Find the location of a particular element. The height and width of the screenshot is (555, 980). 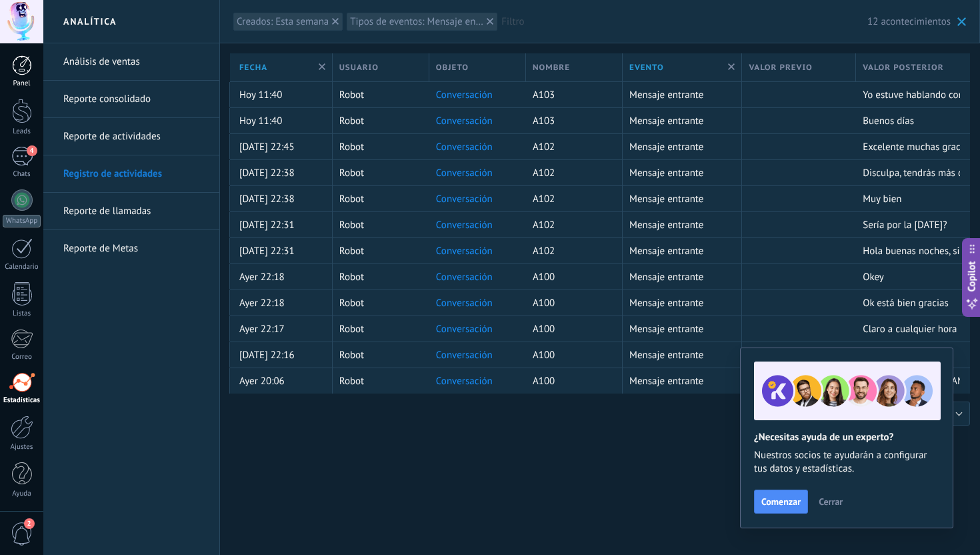

span: Valor previo is located at coordinates (780, 68).